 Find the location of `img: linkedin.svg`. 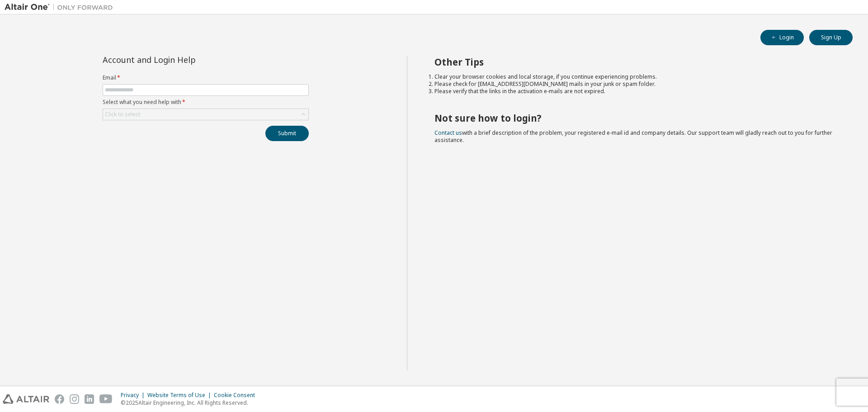

img: linkedin.svg is located at coordinates (89, 399).